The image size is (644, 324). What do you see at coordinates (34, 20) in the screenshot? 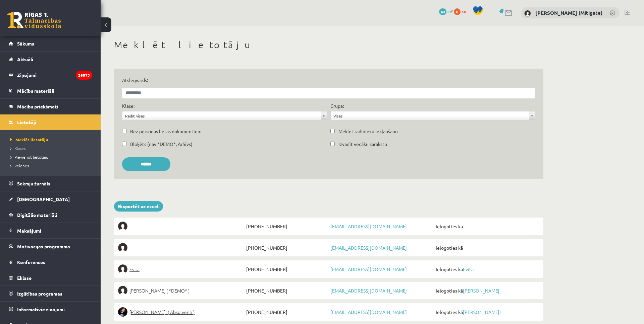
I see `a: Rīgas 1. Tālmācības vidusskola` at bounding box center [34, 20].